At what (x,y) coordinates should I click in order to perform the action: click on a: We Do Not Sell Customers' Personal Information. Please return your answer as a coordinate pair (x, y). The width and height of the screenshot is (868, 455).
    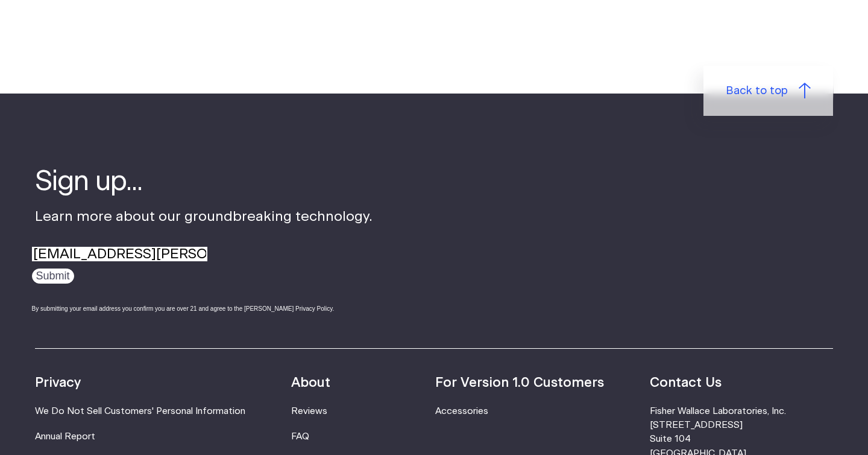
    Looking at the image, I should click on (140, 411).